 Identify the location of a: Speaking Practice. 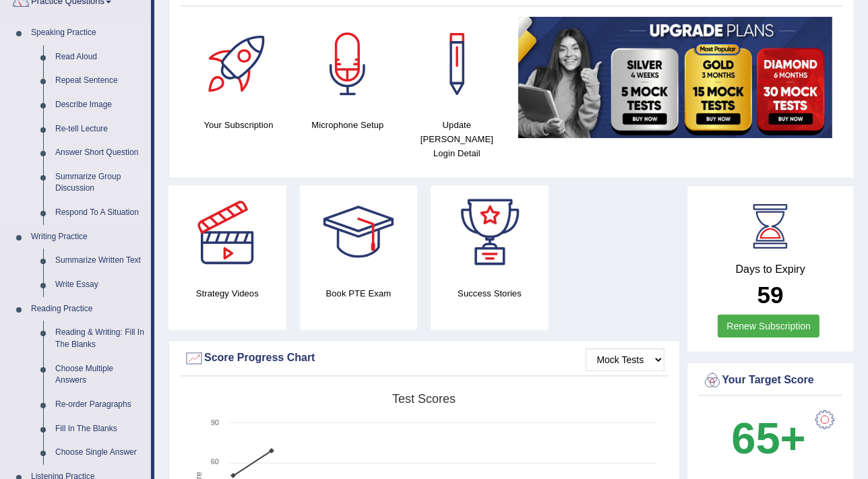
(88, 33).